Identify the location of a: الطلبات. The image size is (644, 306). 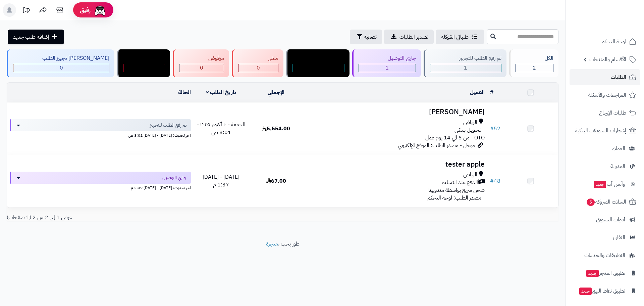
(605, 77).